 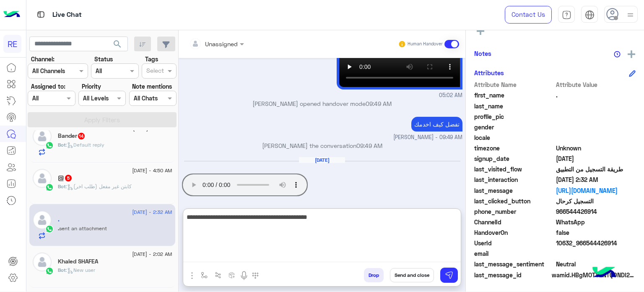 I want to click on span: Attribute Value, so click(x=595, y=84).